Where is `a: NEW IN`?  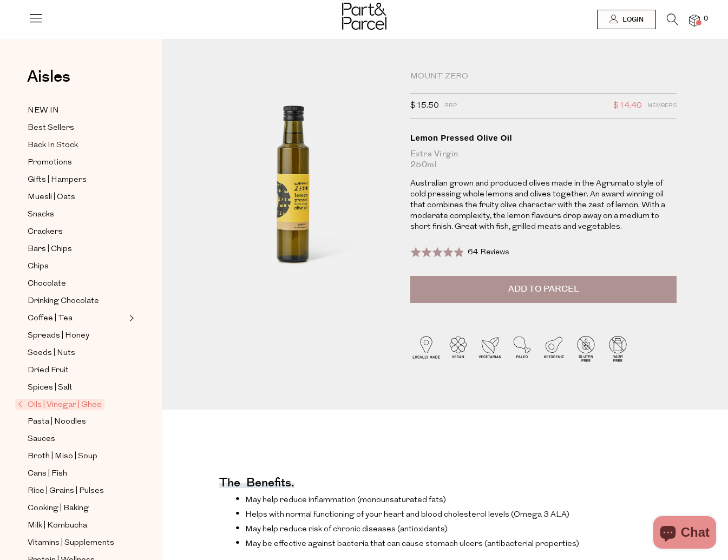
a: NEW IN is located at coordinates (77, 110).